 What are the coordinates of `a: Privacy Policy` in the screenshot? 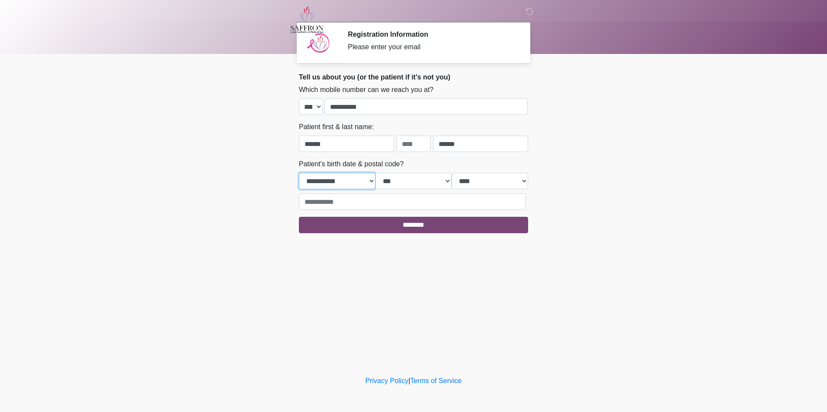 It's located at (387, 381).